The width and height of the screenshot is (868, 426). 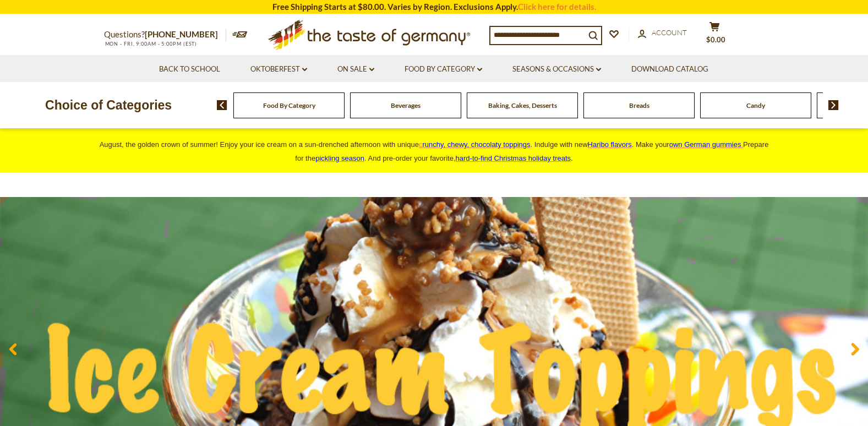 I want to click on a: Candy, so click(x=755, y=105).